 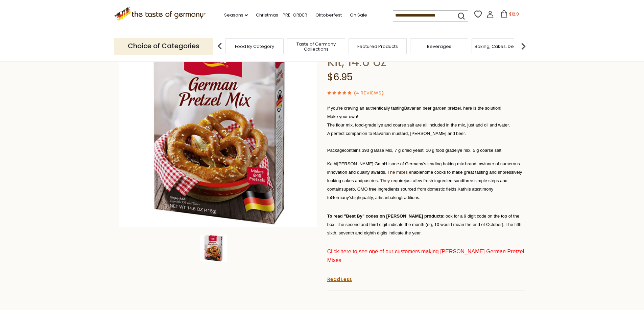 What do you see at coordinates (356, 197) in the screenshot?
I see `span: high` at bounding box center [356, 197].